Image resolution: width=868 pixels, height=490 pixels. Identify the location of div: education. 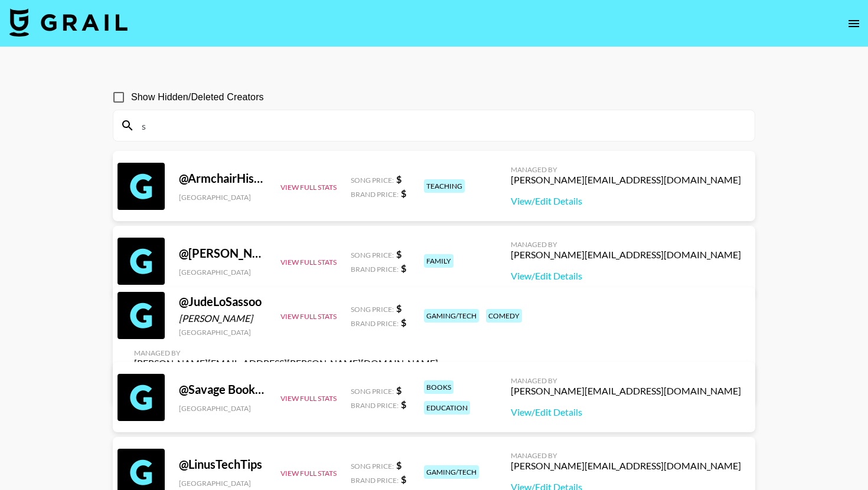
(447, 408).